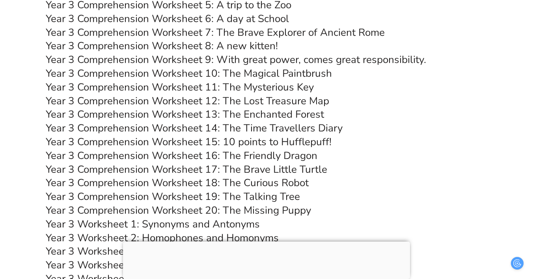  I want to click on a: Year 3 Comprehension Worksheet 14: The Time Travellers Diary, so click(194, 128).